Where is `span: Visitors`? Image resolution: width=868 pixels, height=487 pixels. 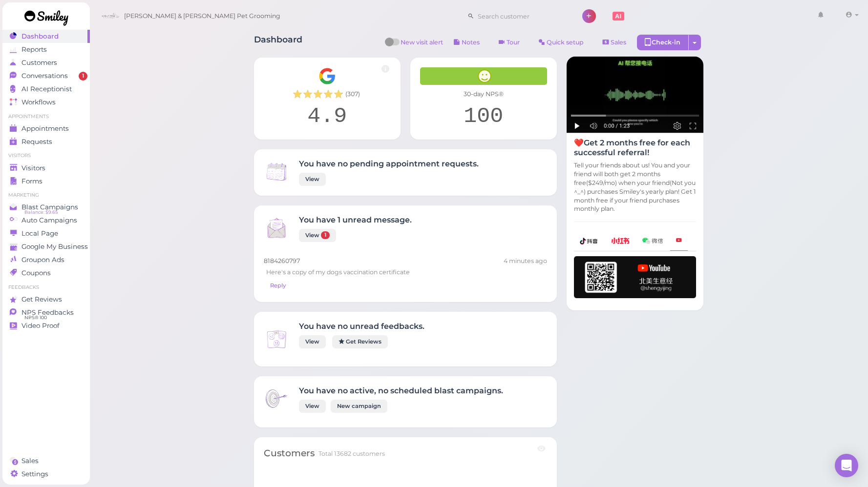 span: Visitors is located at coordinates (33, 168).